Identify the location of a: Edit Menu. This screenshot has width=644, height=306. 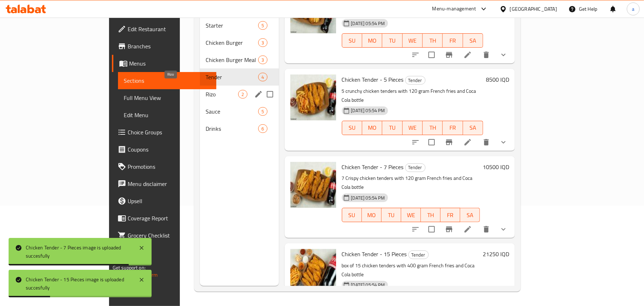
(168, 115).